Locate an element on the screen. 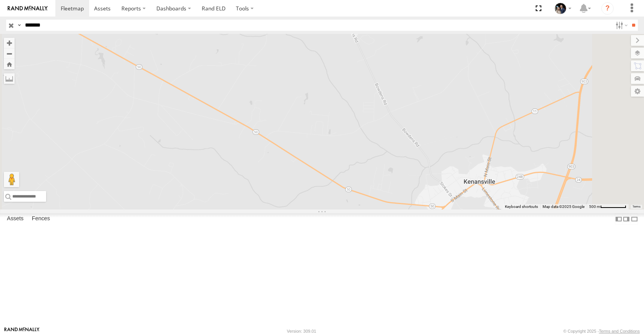 The width and height of the screenshot is (644, 335). div: Lauren Jackson is located at coordinates (563, 9).